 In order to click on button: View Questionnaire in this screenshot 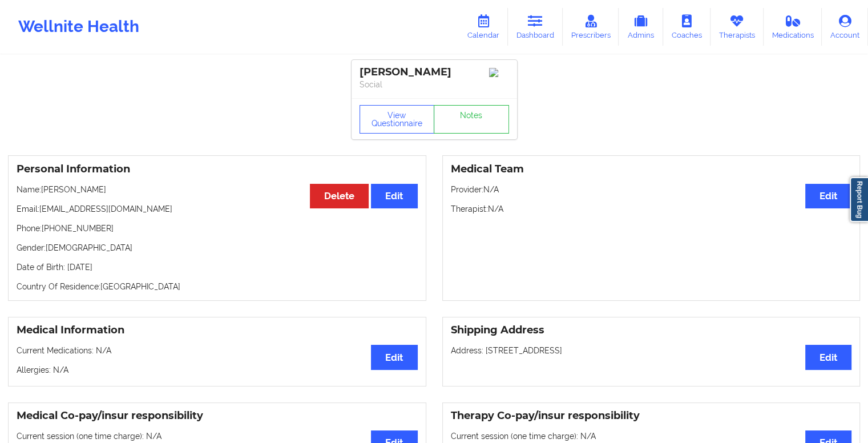, I will do `click(397, 119)`.